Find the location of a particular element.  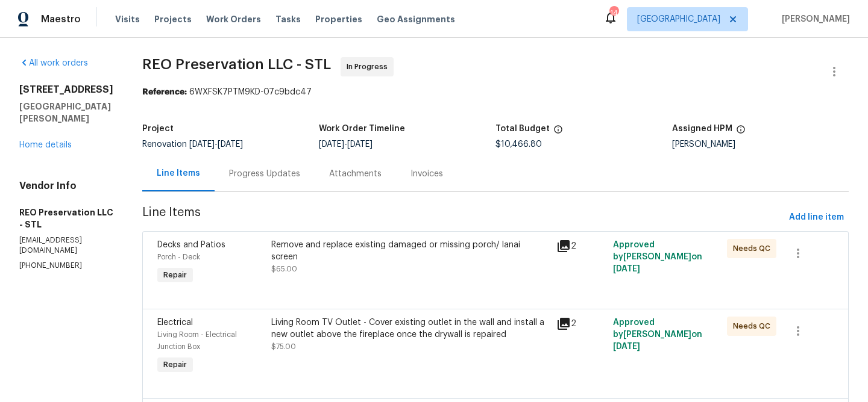

span: $65.00 is located at coordinates (284, 269).